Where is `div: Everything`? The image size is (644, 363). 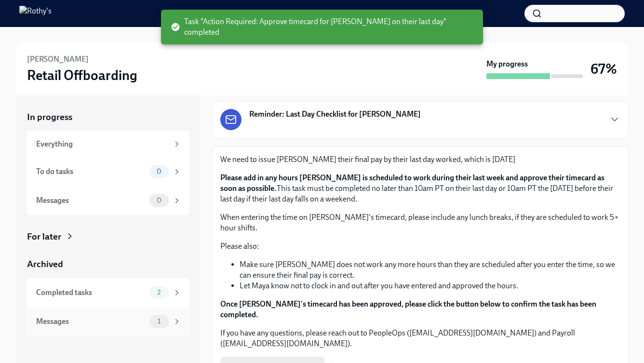 div: Everything is located at coordinates (102, 144).